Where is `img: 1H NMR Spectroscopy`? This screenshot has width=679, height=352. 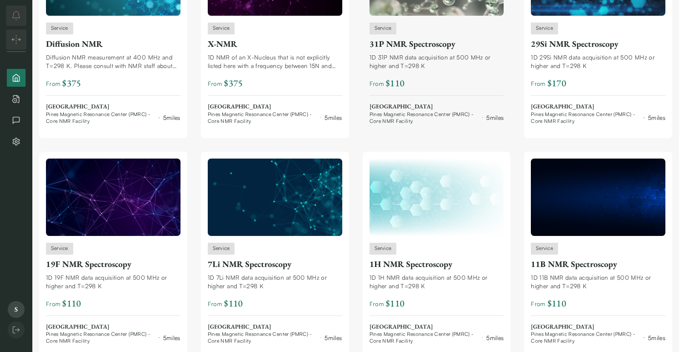
img: 1H NMR Spectroscopy is located at coordinates (437, 197).